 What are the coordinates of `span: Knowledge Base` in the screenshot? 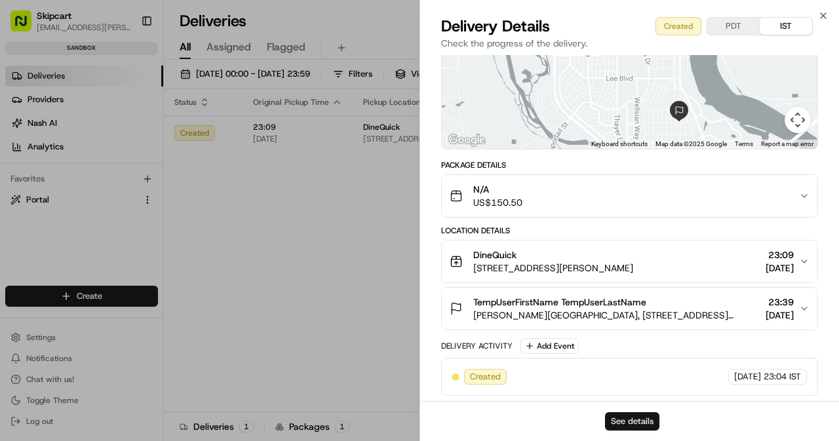 It's located at (63, 196).